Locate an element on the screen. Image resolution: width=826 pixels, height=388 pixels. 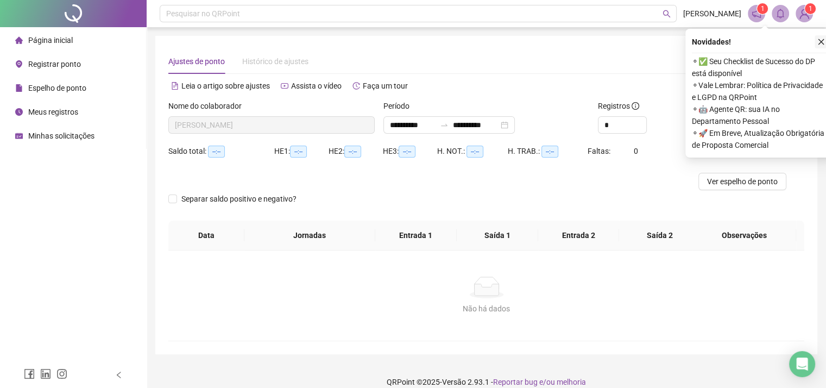
span: Leia o artigo sobre ajustes is located at coordinates (225, 86).